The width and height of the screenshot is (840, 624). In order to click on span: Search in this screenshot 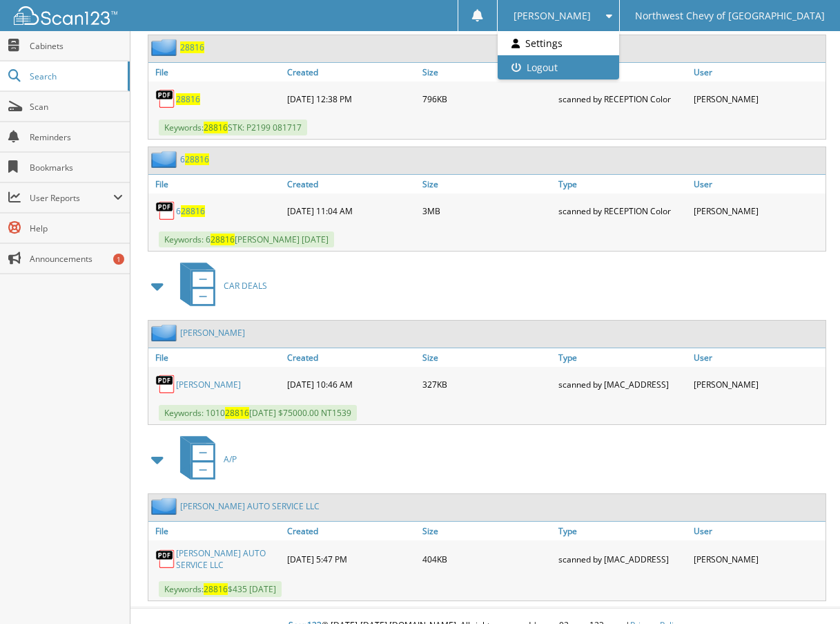, I will do `click(75, 76)`.